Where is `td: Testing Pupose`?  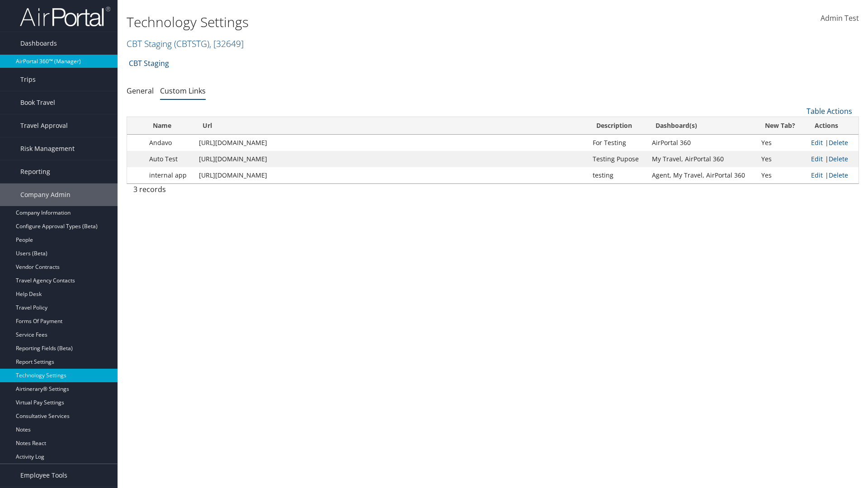
td: Testing Pupose is located at coordinates (618, 159).